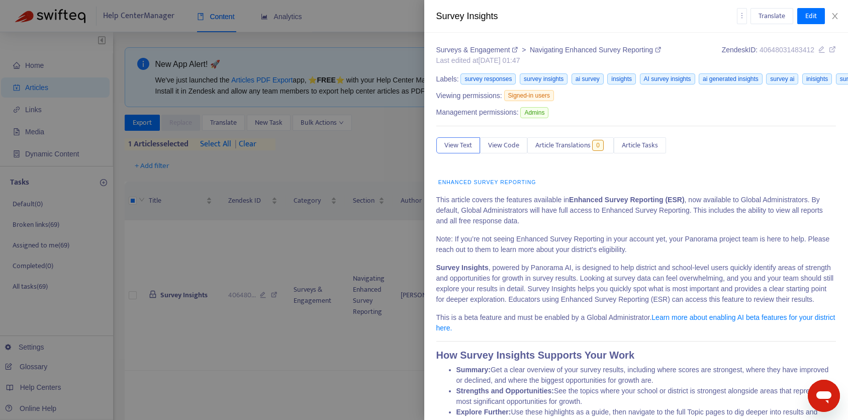  Describe the element at coordinates (505, 390) in the screenshot. I see `strong: Strengths and Opportunities:` at that location.